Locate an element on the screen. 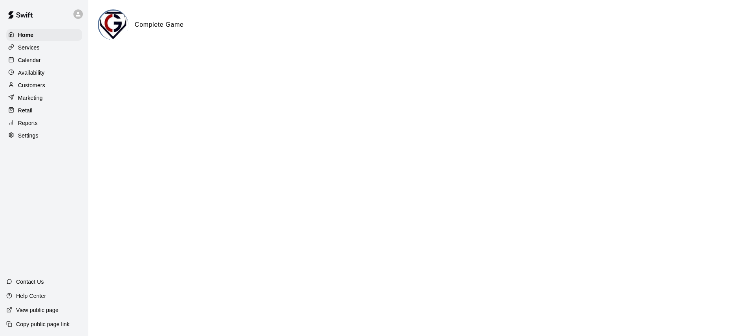 This screenshot has height=336, width=746. p: Availability is located at coordinates (31, 73).